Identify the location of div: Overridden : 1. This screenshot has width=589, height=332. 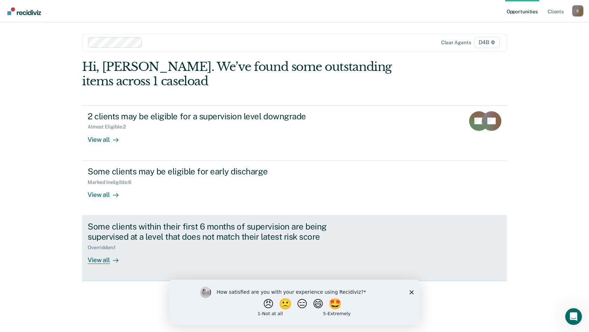
(104, 247).